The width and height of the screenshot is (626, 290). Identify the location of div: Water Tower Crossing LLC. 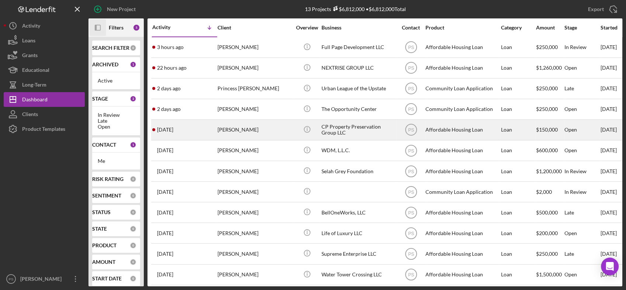
(359, 275).